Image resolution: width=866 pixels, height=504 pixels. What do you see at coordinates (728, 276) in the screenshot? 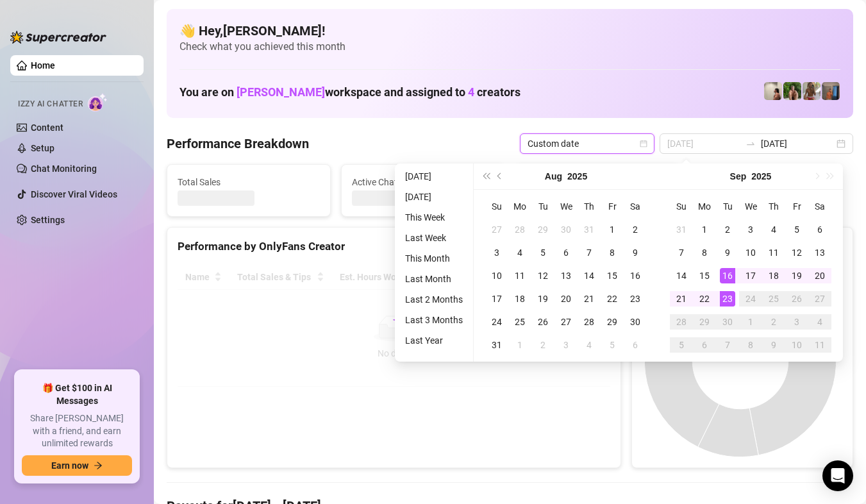
I see `td: 2025-09-16` at bounding box center [728, 276].